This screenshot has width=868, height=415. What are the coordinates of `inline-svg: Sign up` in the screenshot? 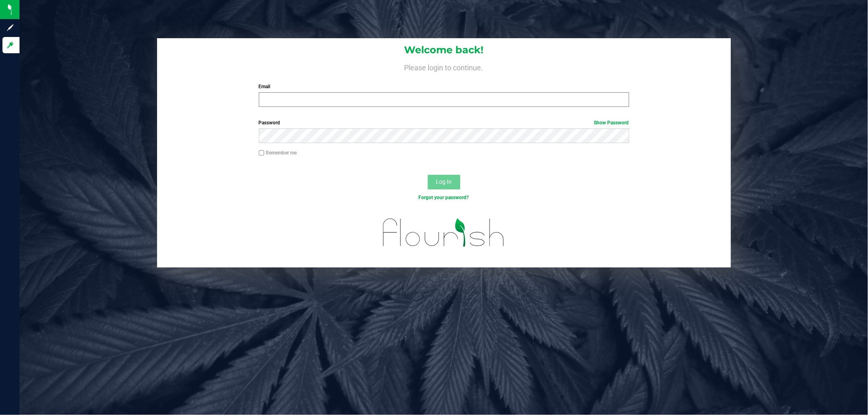 It's located at (10, 27).